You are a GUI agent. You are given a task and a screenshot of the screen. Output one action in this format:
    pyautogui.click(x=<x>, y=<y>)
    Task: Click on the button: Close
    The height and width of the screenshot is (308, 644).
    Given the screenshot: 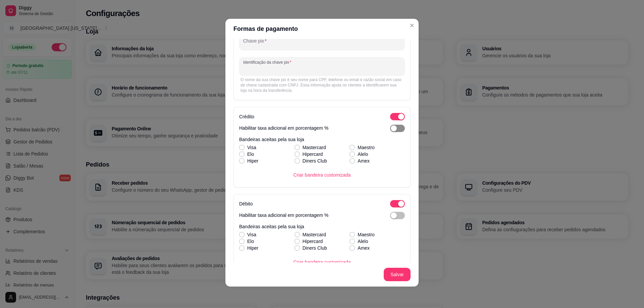 What is the action you would take?
    pyautogui.click(x=412, y=26)
    